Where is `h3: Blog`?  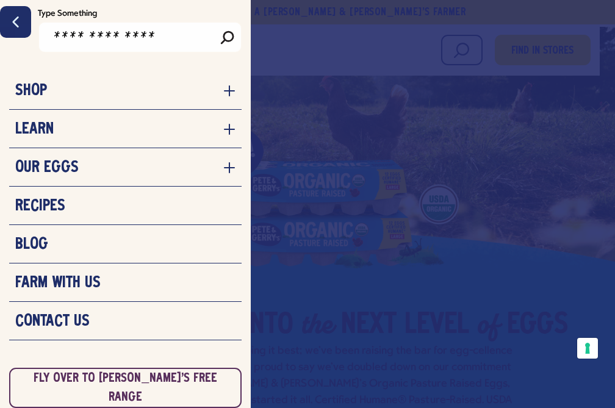
h3: Blog is located at coordinates (32, 245).